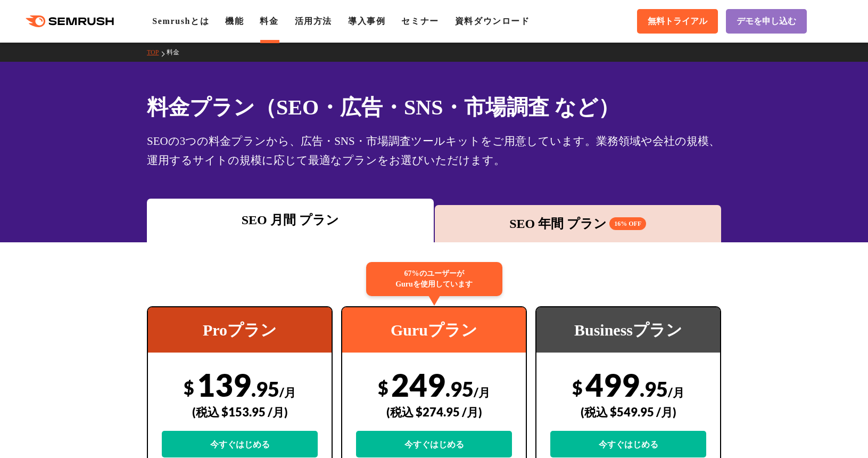 The height and width of the screenshot is (458, 868). I want to click on a: 活用方法, so click(313, 21).